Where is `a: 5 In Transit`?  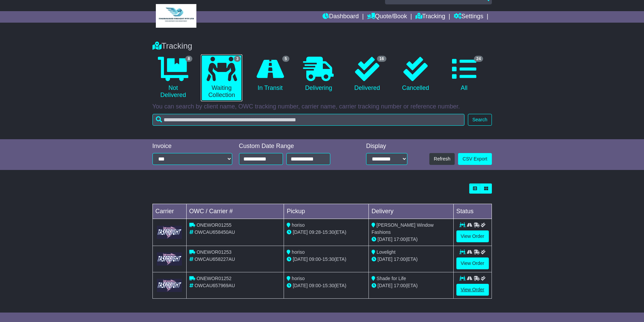
a: 5 In Transit is located at coordinates (270, 74).